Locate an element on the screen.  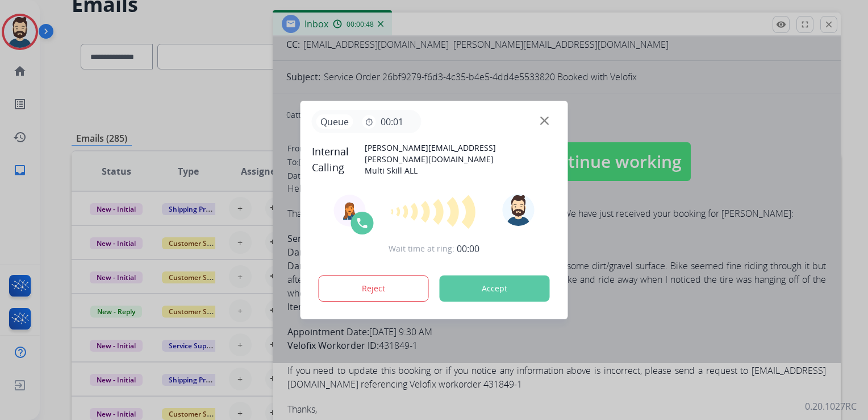
p: Queue is located at coordinates (335, 121).